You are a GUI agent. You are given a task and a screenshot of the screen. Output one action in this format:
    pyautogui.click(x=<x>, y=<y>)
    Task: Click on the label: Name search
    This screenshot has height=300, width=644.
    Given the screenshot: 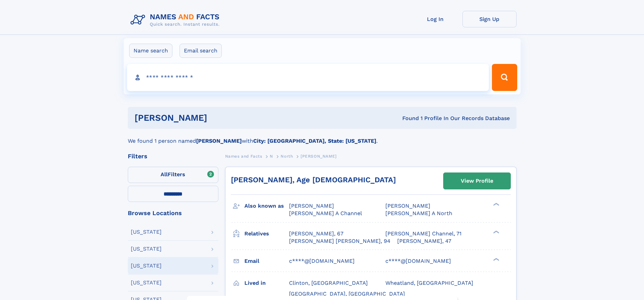 What is the action you would take?
    pyautogui.click(x=151, y=51)
    